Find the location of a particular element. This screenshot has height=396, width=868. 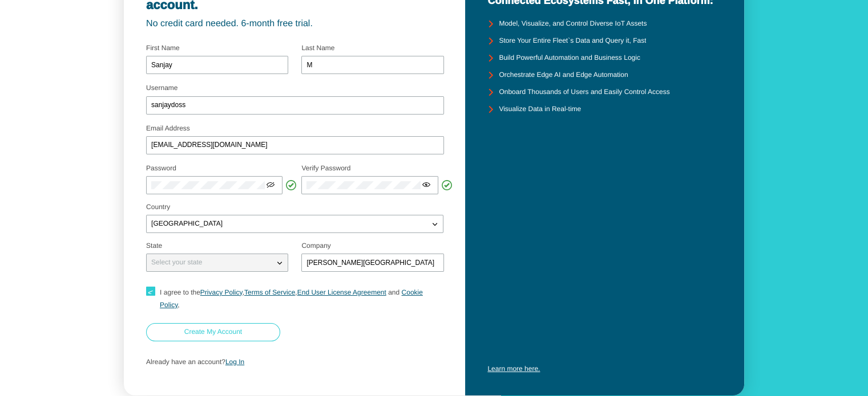

unity-typography: Onboard Thousands of Users and Easily Control Access is located at coordinates (583, 92).